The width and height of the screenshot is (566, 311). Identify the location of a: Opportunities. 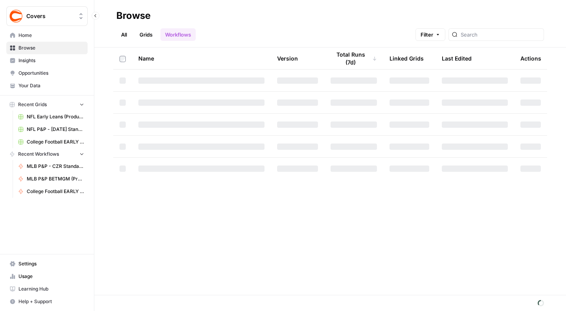
(47, 73).